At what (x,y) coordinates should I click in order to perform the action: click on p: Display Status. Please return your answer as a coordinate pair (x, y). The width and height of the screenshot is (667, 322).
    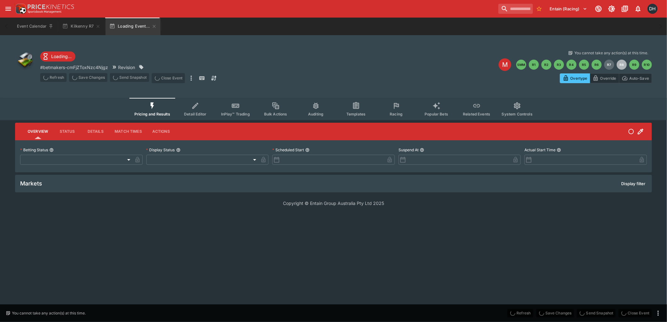
    Looking at the image, I should click on (160, 150).